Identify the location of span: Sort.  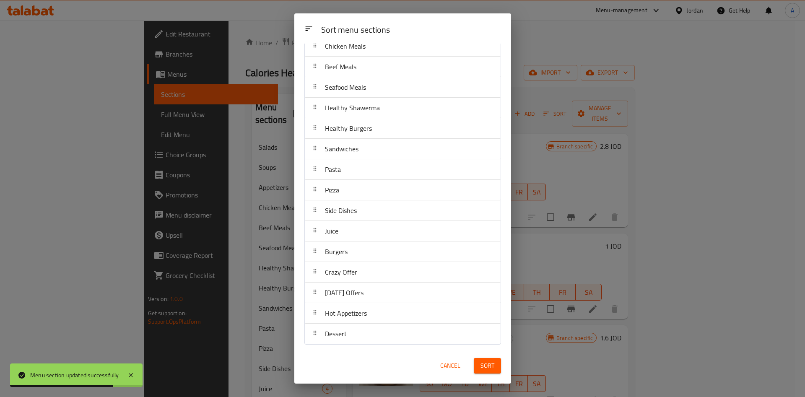
(487, 366).